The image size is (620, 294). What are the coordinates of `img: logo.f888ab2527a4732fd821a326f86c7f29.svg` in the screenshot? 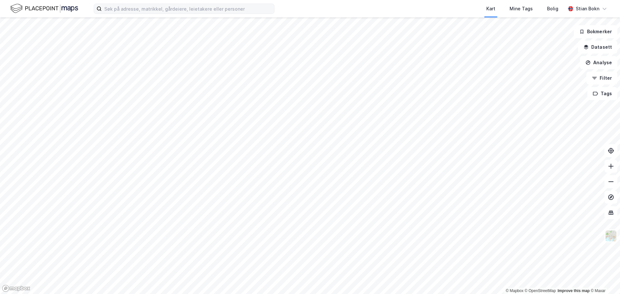 It's located at (44, 8).